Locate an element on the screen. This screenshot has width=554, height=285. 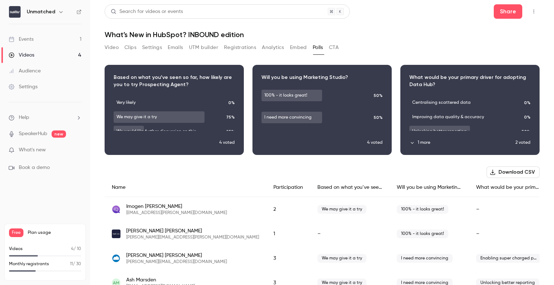
span: new is located at coordinates (59, 134).